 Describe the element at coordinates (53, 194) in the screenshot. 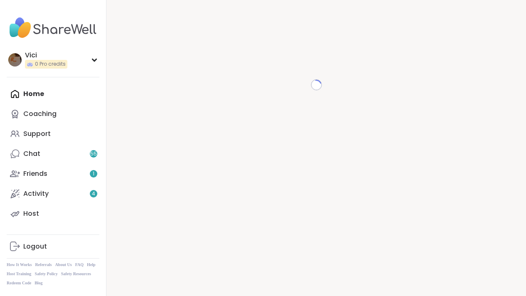

I see `a: Activity4` at that location.